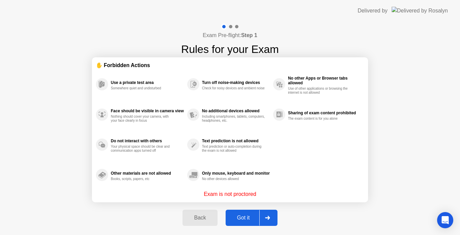 The width and height of the screenshot is (460, 235). What do you see at coordinates (234, 179) in the screenshot?
I see `div: No other devices allowed` at bounding box center [234, 179].